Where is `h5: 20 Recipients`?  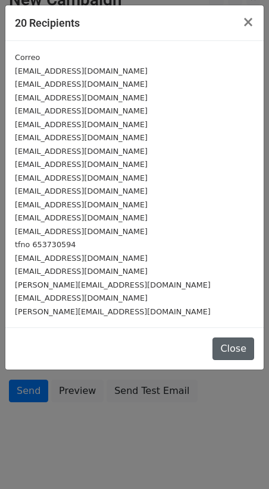
h5: 20 Recipients is located at coordinates (47, 23).